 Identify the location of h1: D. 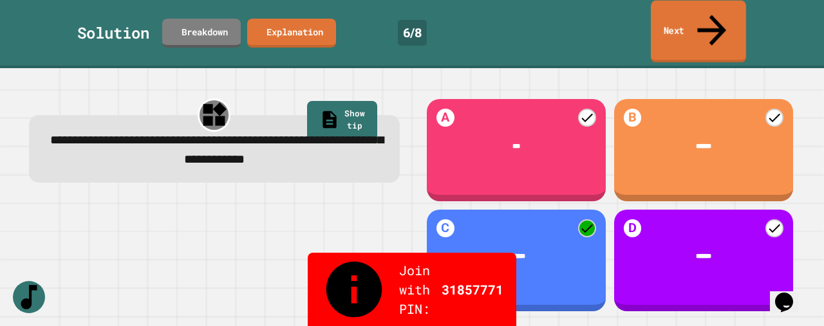
(632, 228).